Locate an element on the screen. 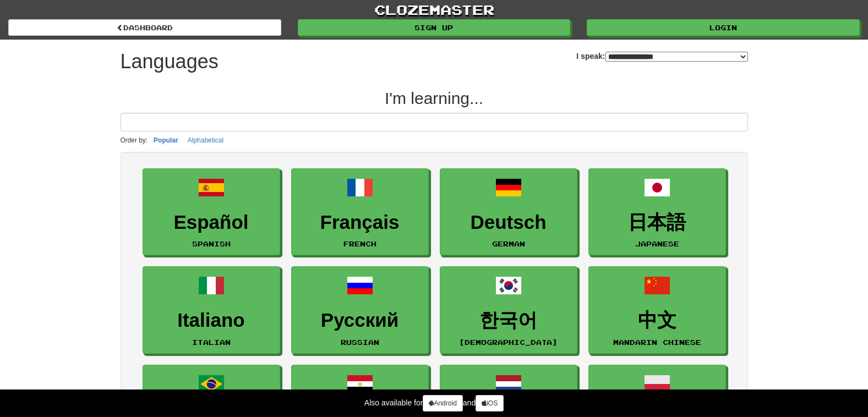  h3: Français is located at coordinates (359, 222).